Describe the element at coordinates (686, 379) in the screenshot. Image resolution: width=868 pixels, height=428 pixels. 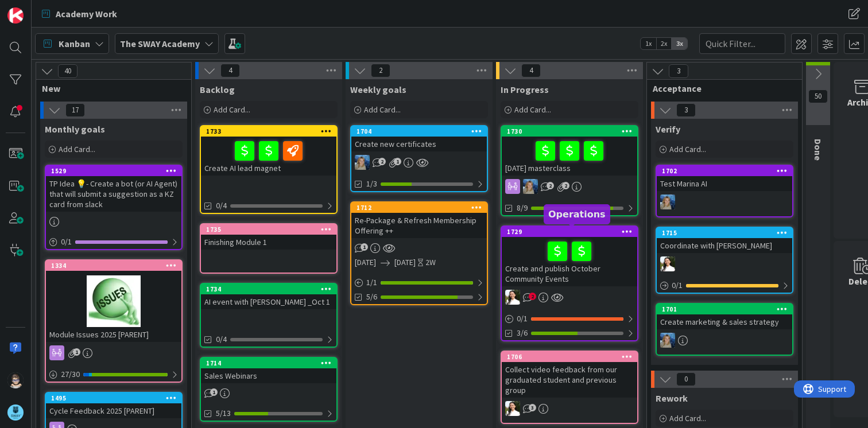
I see `span: 0` at that location.